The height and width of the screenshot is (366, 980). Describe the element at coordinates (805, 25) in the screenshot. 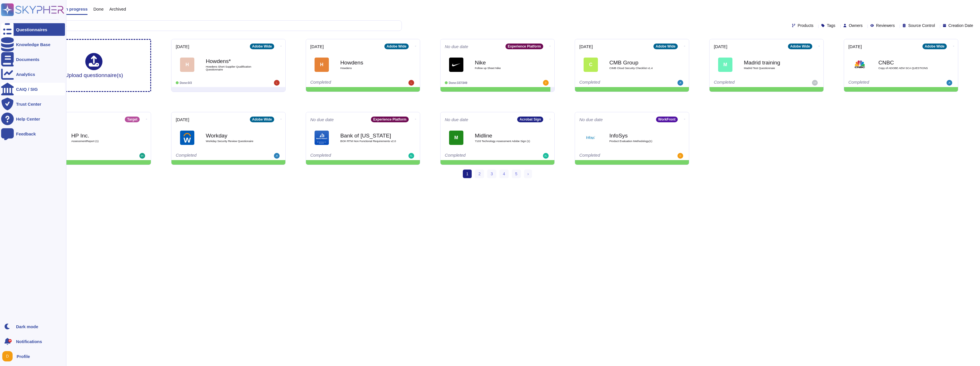

I see `span: Products` at that location.